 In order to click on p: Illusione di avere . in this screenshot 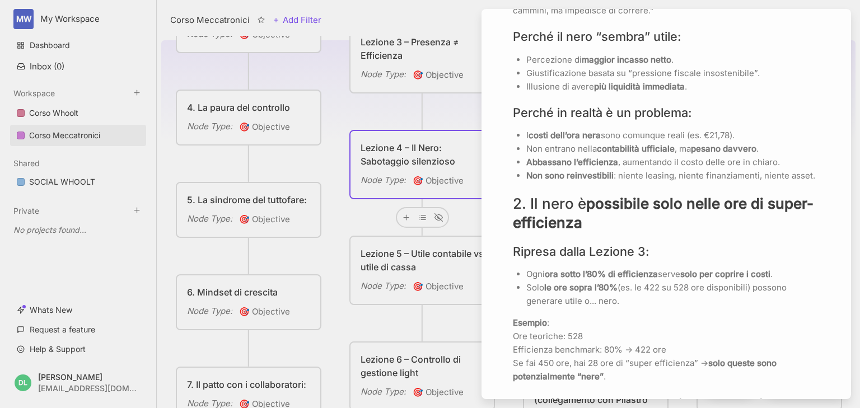, I will do `click(673, 87)`.